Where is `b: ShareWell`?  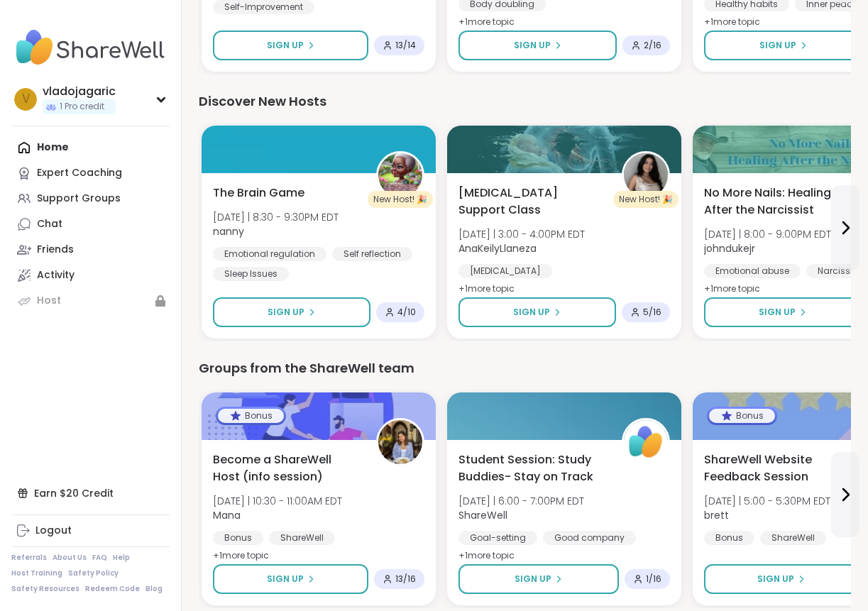 b: ShareWell is located at coordinates (482, 515).